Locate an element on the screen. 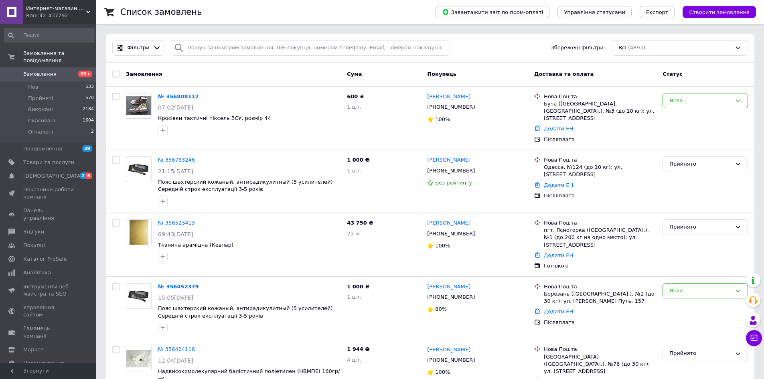 This screenshot has height=379, width=764. span: 99+ is located at coordinates (85, 74).